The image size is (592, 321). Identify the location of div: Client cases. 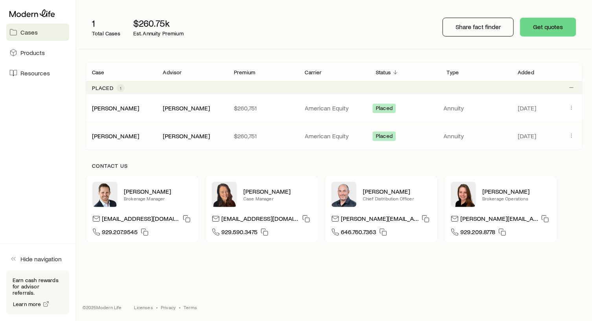
(334, 106).